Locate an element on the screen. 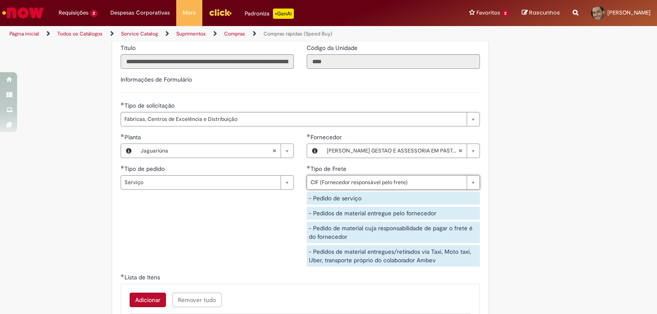 This screenshot has height=314, width=657. a: Compras rápidas (Speed Buy) is located at coordinates (298, 34).